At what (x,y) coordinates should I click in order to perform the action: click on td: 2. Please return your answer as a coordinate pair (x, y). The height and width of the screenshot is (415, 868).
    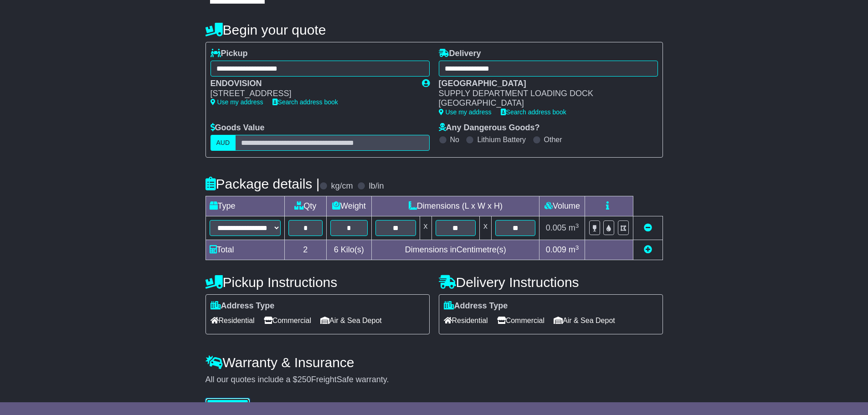
    Looking at the image, I should click on (305, 250).